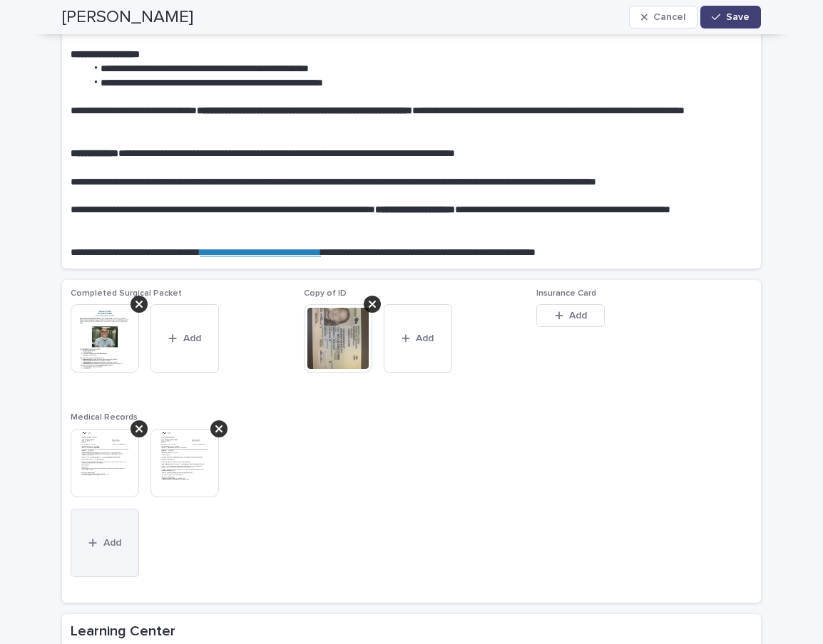 The image size is (823, 644). Describe the element at coordinates (669, 17) in the screenshot. I see `span: Cancel` at that location.